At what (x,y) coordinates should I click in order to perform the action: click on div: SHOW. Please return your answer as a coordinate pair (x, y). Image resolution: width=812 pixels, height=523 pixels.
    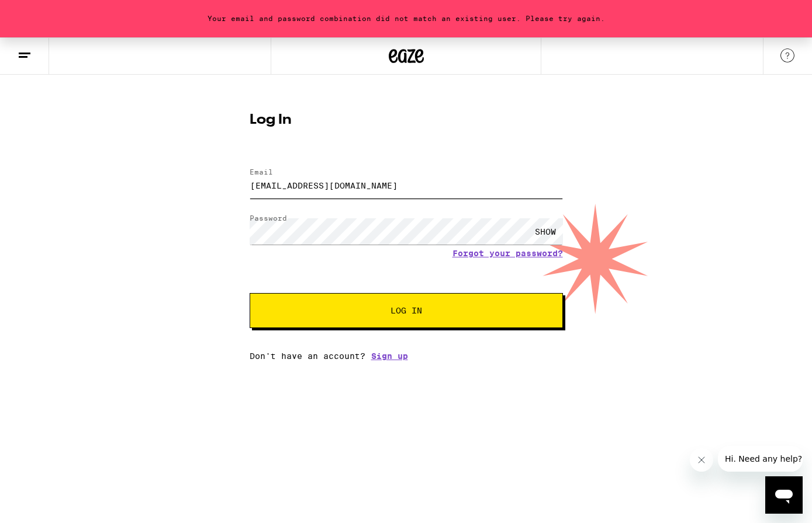
    Looking at the image, I should click on (545, 231).